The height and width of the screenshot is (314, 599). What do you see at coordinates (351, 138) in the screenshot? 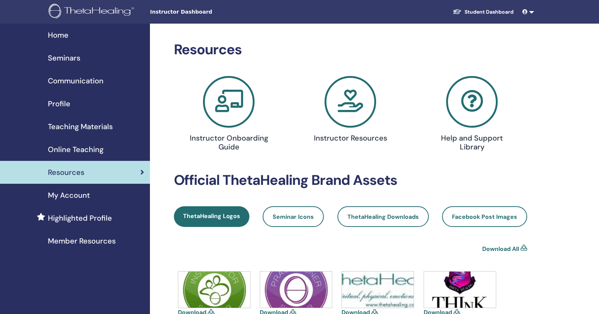
I see `h4: Instructor Resources` at bounding box center [351, 138].